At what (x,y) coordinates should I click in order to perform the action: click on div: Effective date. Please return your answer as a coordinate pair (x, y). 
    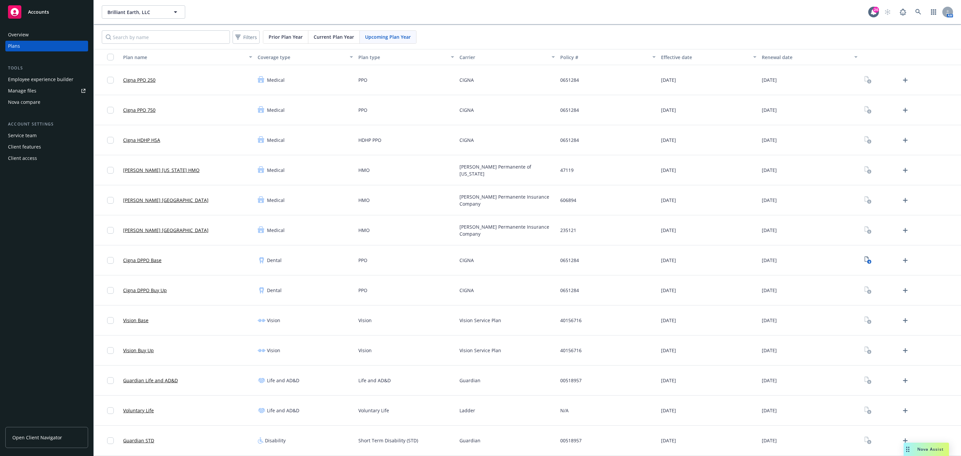
    Looking at the image, I should click on (705, 57).